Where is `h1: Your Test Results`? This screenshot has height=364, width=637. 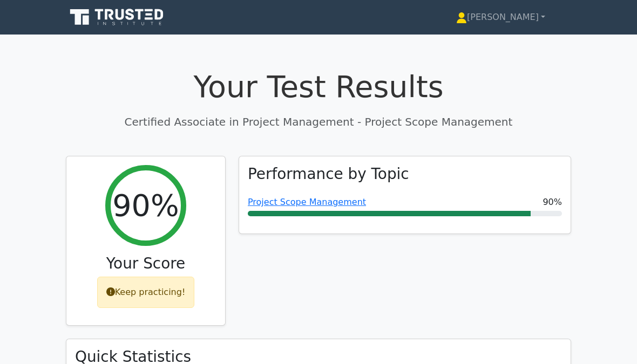
h1: Your Test Results is located at coordinates (318, 87).